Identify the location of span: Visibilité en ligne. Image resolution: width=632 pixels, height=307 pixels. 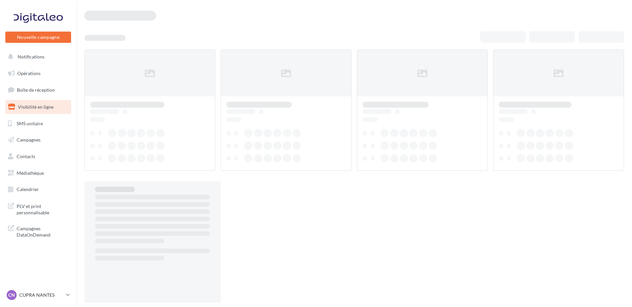
(36, 107).